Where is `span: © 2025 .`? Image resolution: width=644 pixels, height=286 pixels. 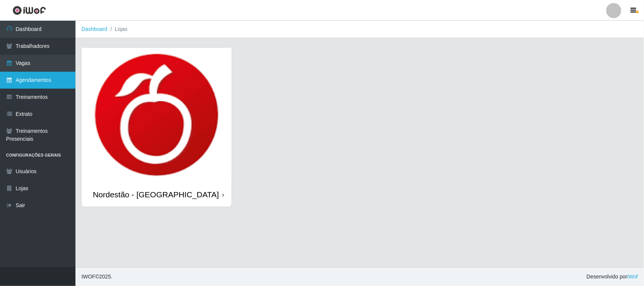
span: © 2025 . is located at coordinates (97, 276).